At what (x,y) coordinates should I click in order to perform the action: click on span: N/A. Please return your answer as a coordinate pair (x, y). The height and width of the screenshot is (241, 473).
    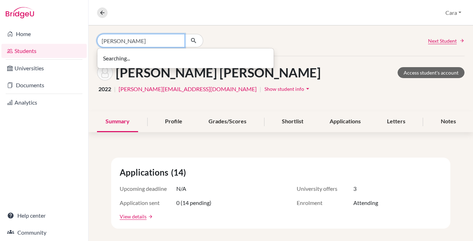
    Looking at the image, I should click on (181, 189).